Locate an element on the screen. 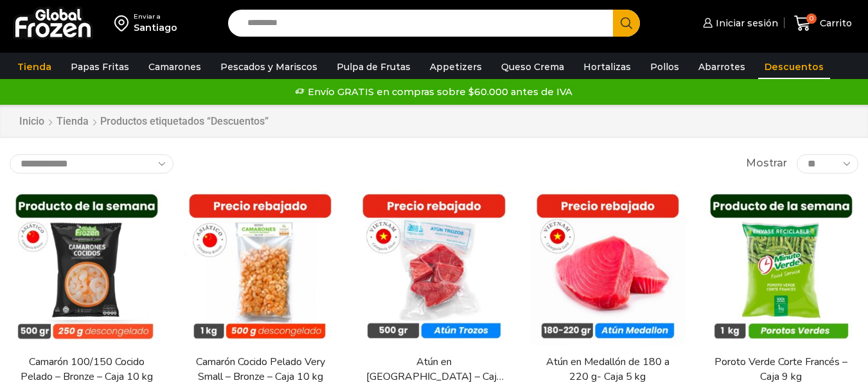  a: Descuentos is located at coordinates (794, 67).